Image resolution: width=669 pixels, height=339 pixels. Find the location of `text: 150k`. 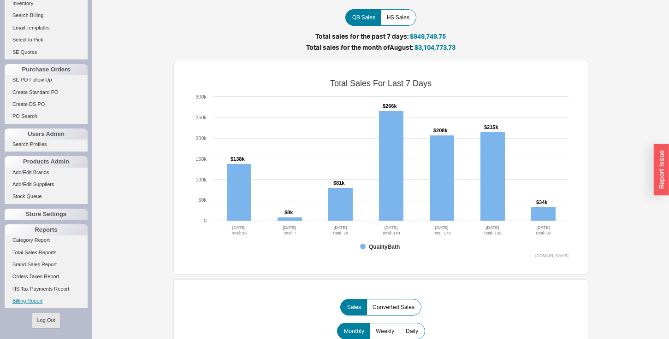

text: 150k is located at coordinates (201, 159).